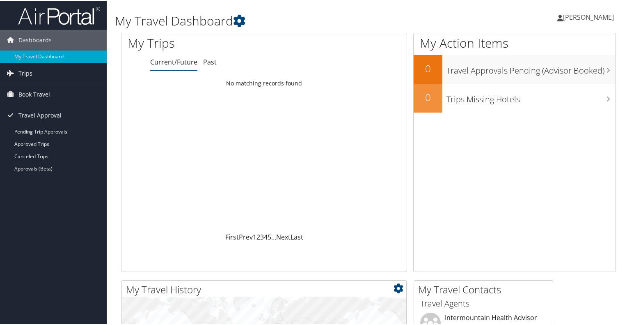  Describe the element at coordinates (515, 97) in the screenshot. I see `a: 0Trips Missing Hotels` at that location.